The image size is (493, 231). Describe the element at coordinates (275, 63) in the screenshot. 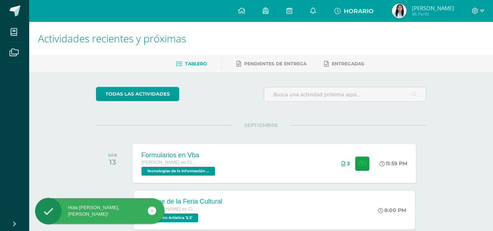

I see `span: Pendientes de entrega` at that location.